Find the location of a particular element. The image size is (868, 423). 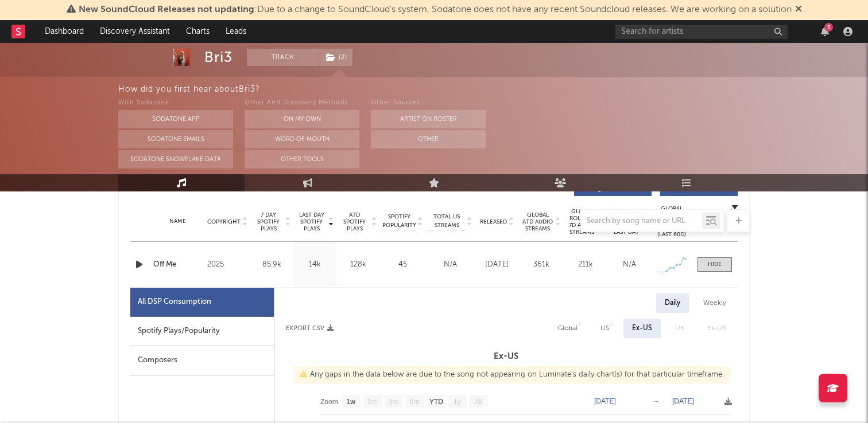

div: US is located at coordinates (605, 329).